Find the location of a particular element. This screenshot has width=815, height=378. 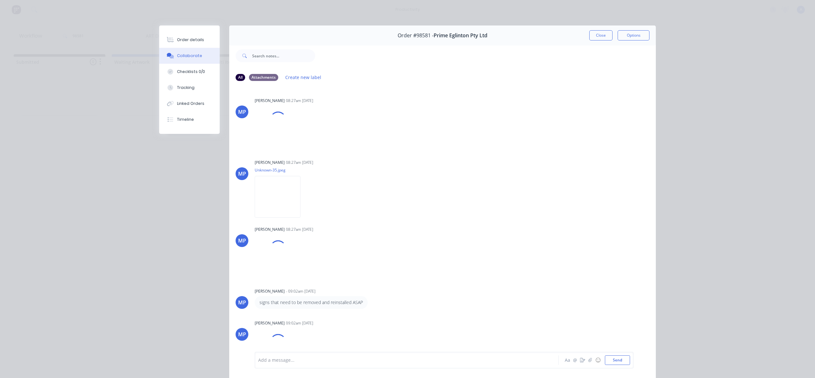

button: Close is located at coordinates (601, 35).